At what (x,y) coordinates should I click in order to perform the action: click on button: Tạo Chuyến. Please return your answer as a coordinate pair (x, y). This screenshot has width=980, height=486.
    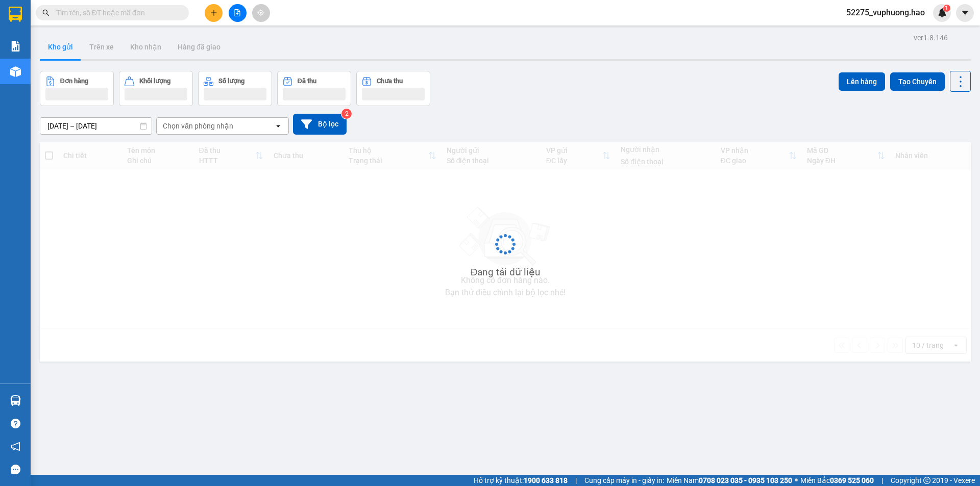
    Looking at the image, I should click on (917, 82).